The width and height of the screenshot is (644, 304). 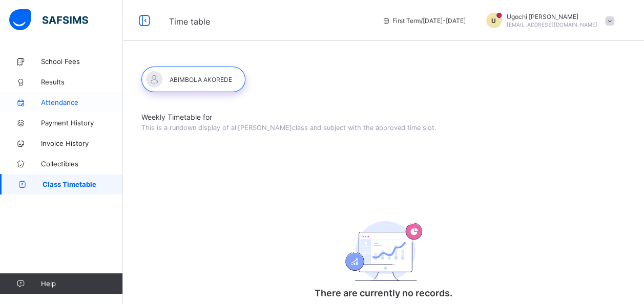 I want to click on span: School Fees, so click(x=82, y=61).